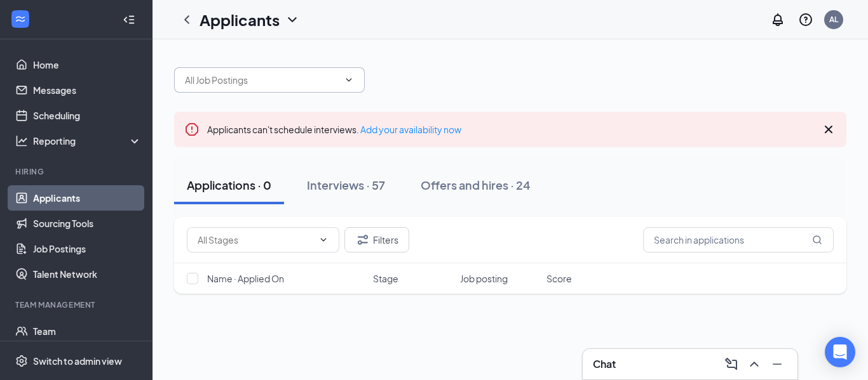 The height and width of the screenshot is (380, 868). Describe the element at coordinates (256, 240) in the screenshot. I see `input: All Stages` at that location.